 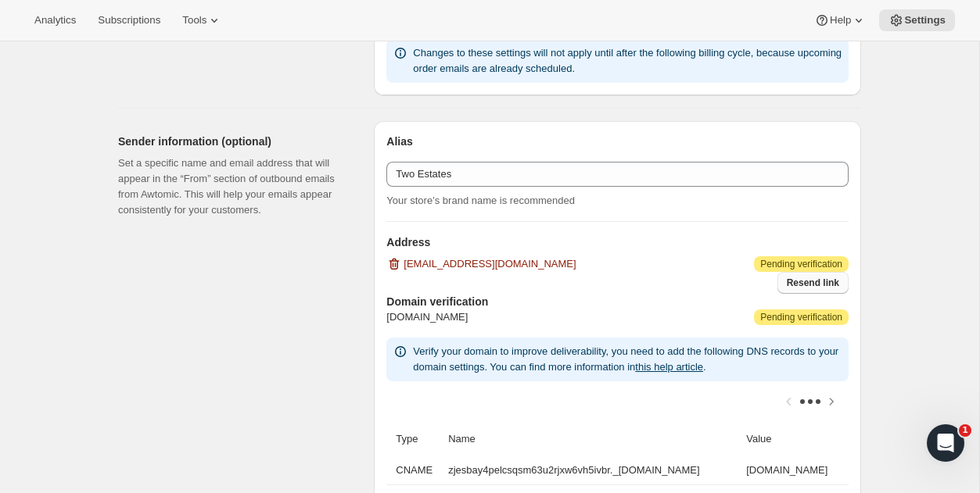 I want to click on span: Resend link, so click(x=812, y=283).